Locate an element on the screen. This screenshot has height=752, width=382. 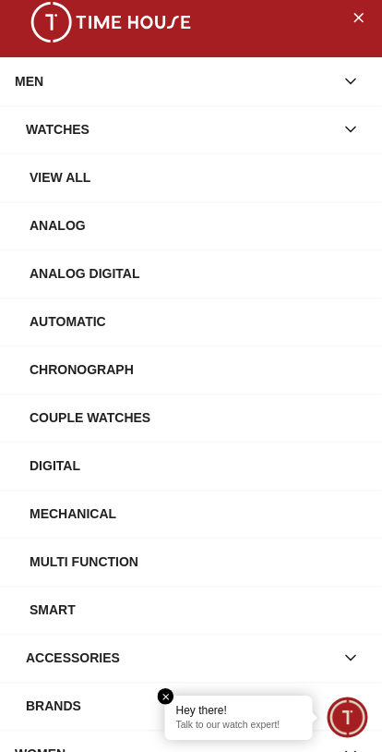
div: Smart is located at coordinates (199, 610).